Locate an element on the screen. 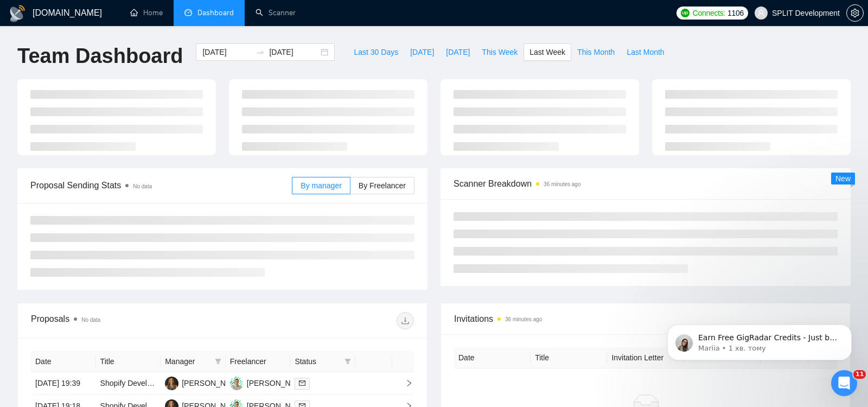 Image resolution: width=868 pixels, height=407 pixels. span: Last Month is located at coordinates (645, 52).